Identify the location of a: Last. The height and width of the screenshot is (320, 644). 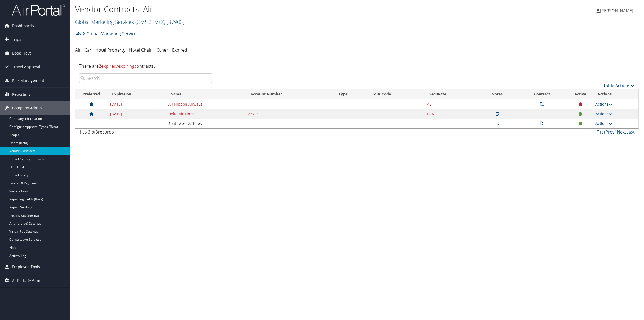
(630, 132).